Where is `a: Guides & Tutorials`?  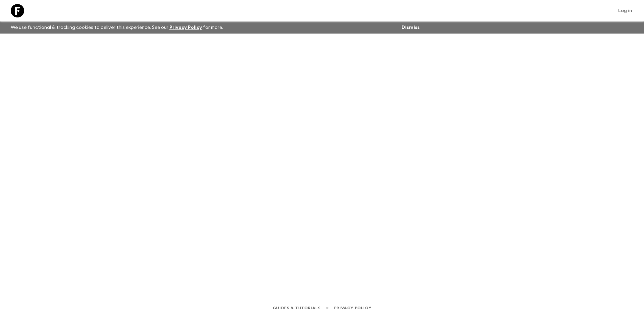 a: Guides & Tutorials is located at coordinates (297, 308).